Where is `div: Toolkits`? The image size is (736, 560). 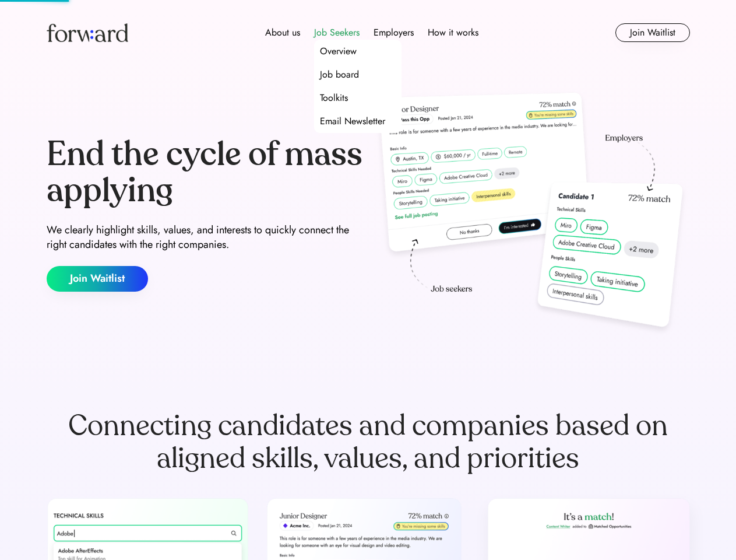 div: Toolkits is located at coordinates (334, 98).